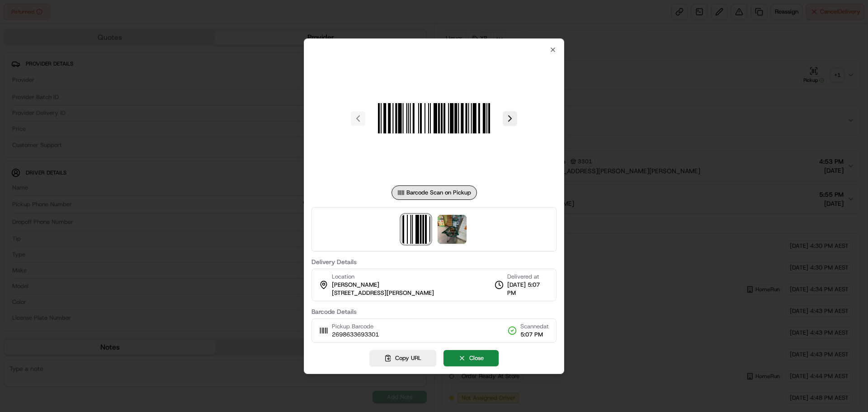 This screenshot has height=412, width=868. Describe the element at coordinates (528, 277) in the screenshot. I see `span: Delivered at` at that location.